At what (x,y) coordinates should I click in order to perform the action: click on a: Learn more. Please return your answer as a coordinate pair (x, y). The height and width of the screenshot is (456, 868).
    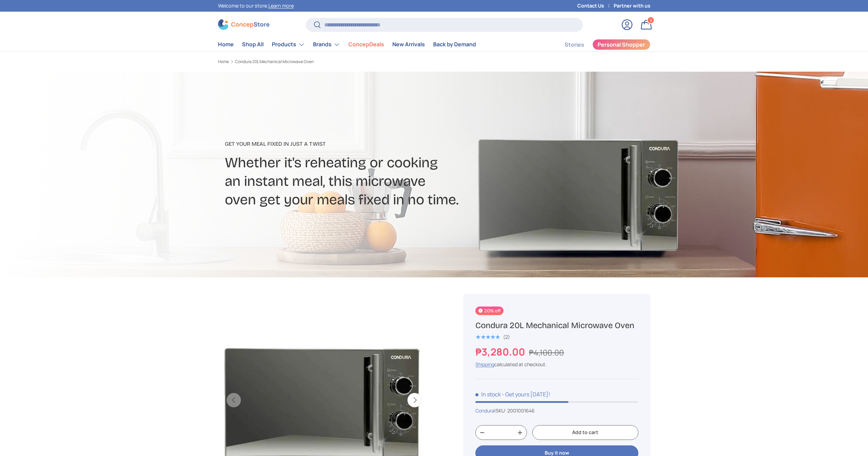
    Looking at the image, I should click on (282, 5).